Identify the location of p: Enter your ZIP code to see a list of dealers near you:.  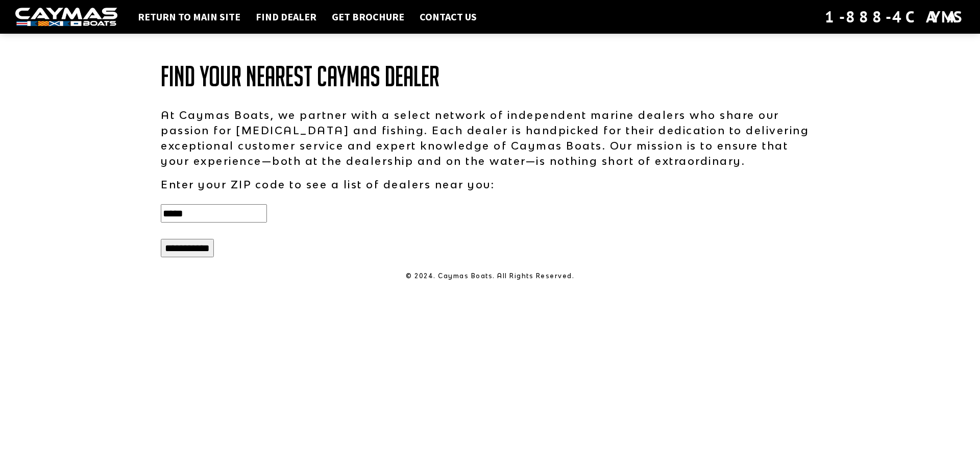
(490, 184).